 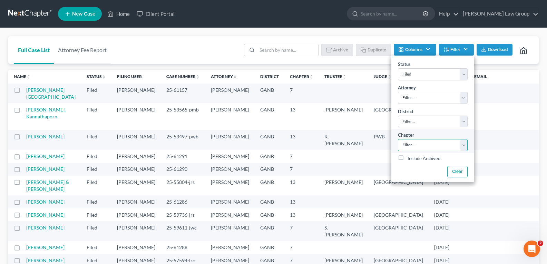 What do you see at coordinates (424, 159) in the screenshot?
I see `label: Include Archived` at bounding box center [424, 159].